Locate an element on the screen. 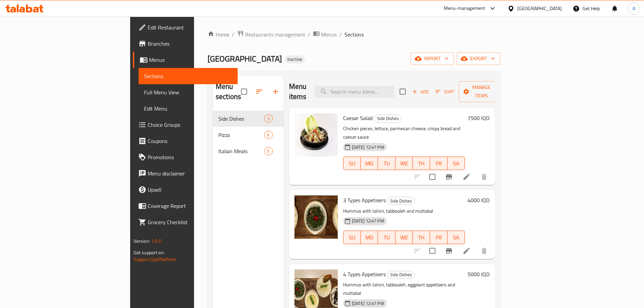 This screenshot has height=308, width=644. span: Italian Meals is located at coordinates (241, 151).